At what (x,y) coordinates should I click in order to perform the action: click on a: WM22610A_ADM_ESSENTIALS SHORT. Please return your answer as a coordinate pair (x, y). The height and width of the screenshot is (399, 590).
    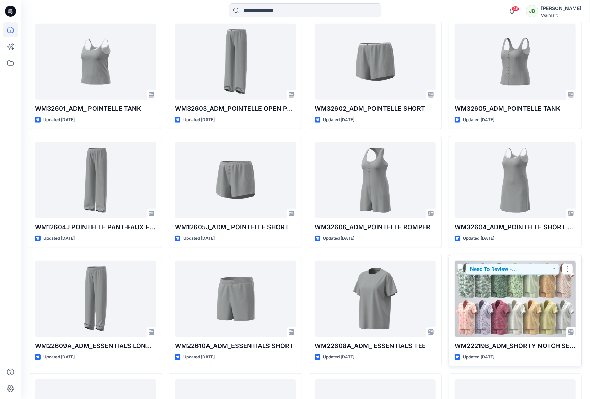
    Looking at the image, I should click on (235, 299).